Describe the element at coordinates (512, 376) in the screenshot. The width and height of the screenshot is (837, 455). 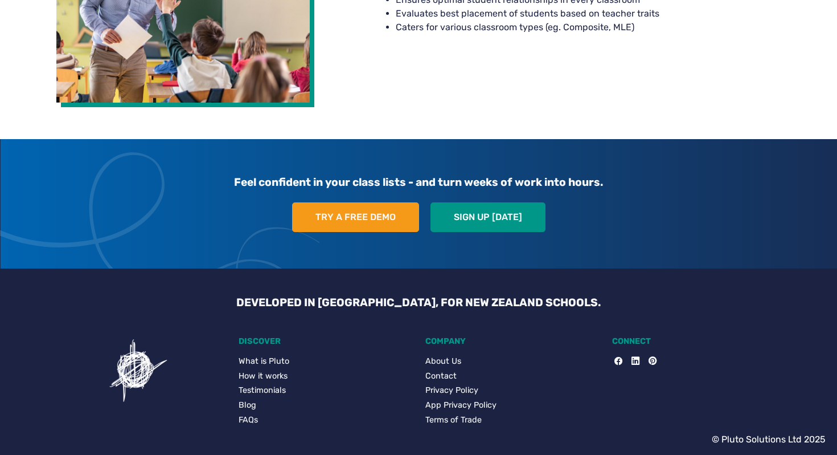
I see `a: Contact` at that location.